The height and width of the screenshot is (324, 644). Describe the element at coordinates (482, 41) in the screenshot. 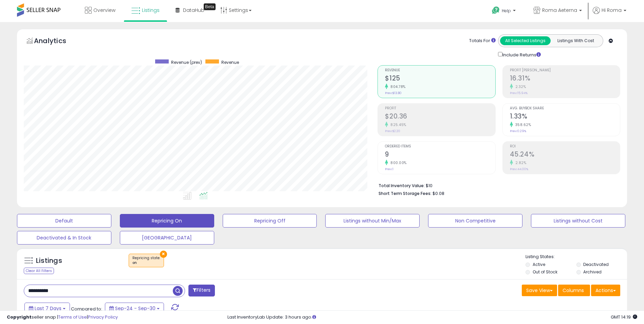

I see `div: Totals For` at that location.